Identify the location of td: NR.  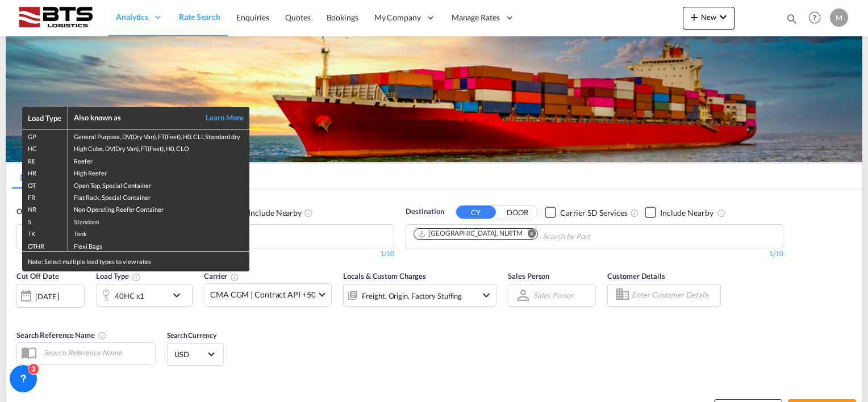
(45, 208).